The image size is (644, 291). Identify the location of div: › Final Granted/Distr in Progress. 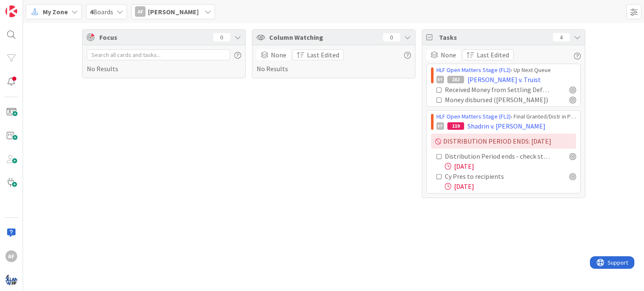
(506, 117).